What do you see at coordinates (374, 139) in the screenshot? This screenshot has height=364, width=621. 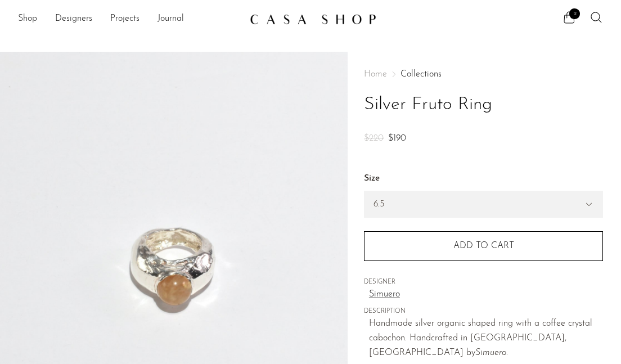 I see `span: $220` at bounding box center [374, 139].